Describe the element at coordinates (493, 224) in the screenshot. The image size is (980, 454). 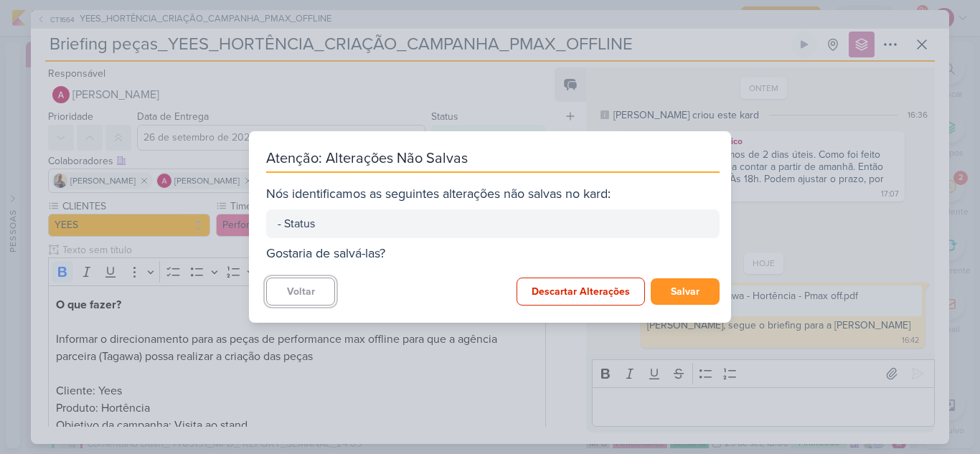
I see `div: - Status` at that location.